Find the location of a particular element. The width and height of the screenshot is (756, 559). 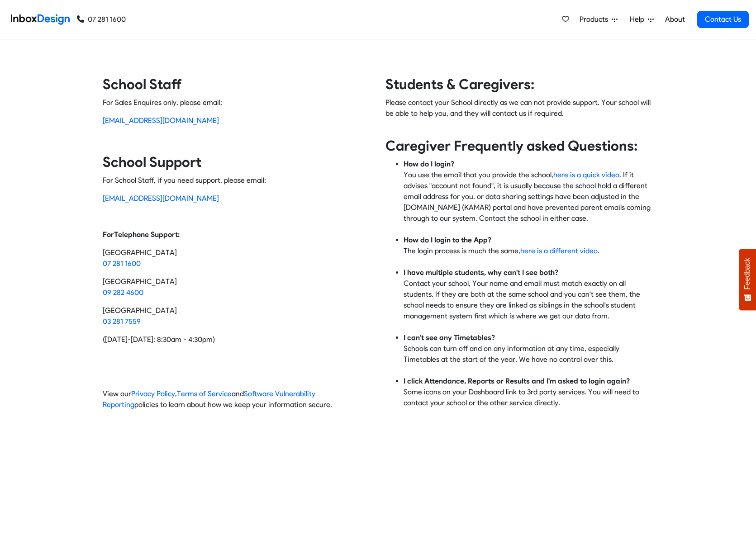

span: Feedback is located at coordinates (747, 274).